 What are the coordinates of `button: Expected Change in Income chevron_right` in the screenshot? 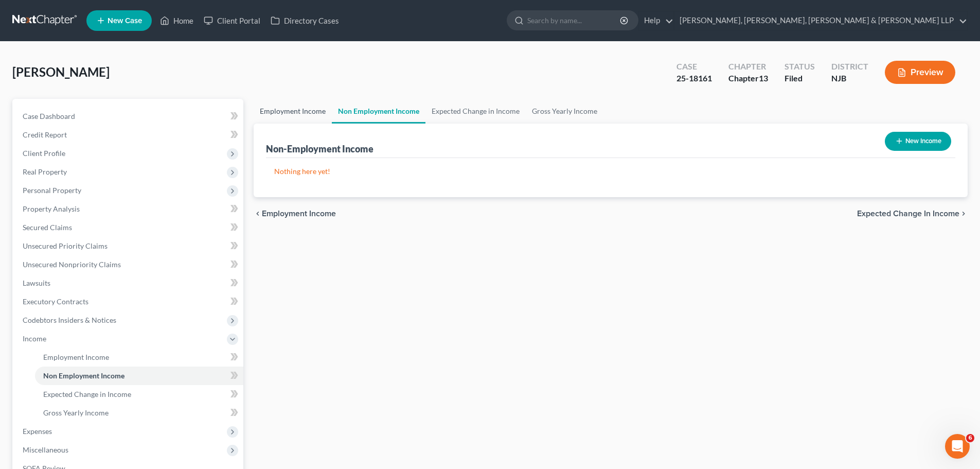 It's located at (912, 214).